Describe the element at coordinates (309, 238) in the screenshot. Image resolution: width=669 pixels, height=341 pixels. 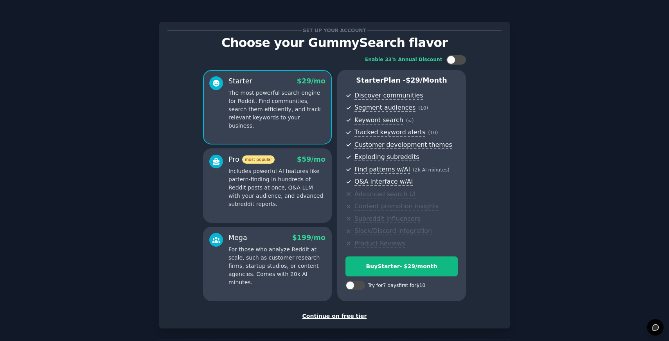
I see `span: $ 199 /mo` at that location.